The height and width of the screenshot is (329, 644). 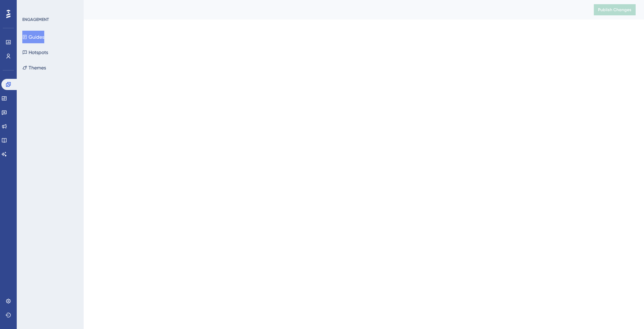 I want to click on span: Publish Changes, so click(x=615, y=9).